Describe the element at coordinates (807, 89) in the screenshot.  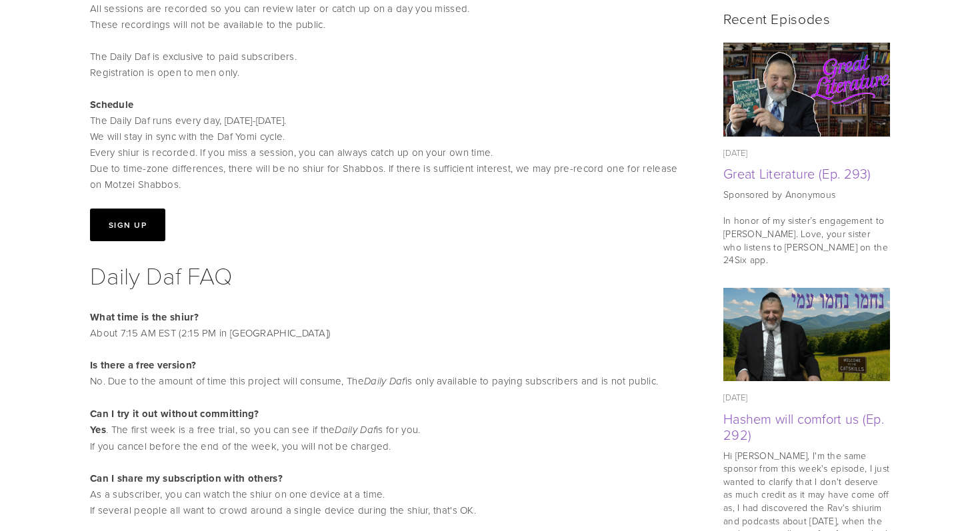
I see `img: Great Literature (Ep. 293)` at that location.